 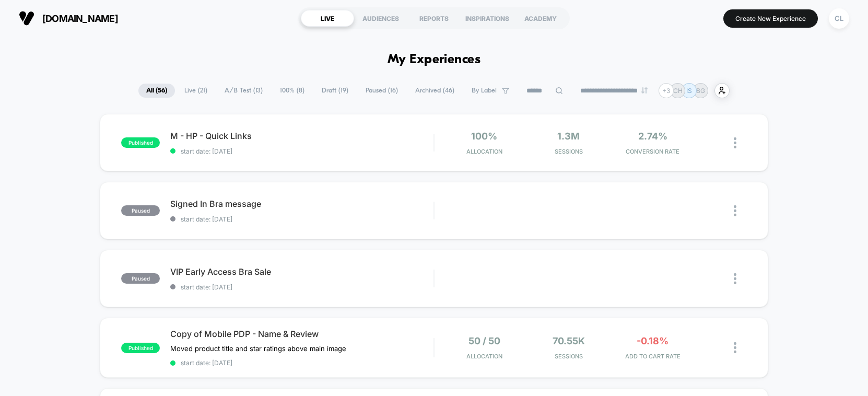 What do you see at coordinates (689, 90) in the screenshot?
I see `p: IS` at bounding box center [689, 90].